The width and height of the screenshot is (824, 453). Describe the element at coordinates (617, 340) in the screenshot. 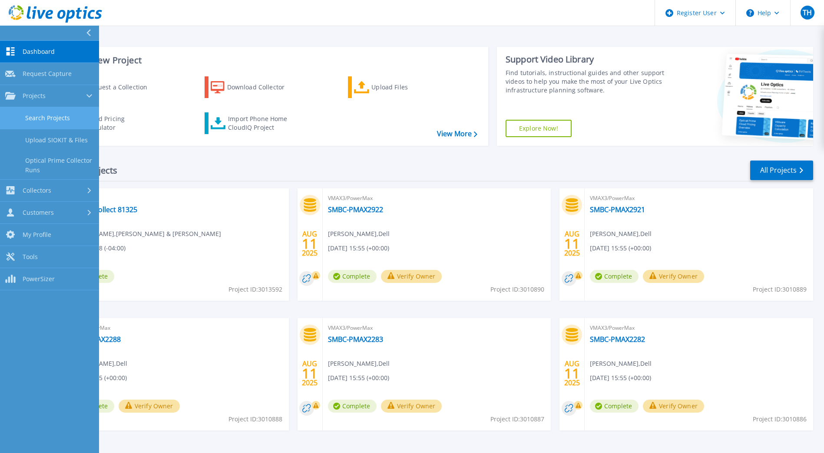

I see `a: SMBC-PMAX2282` at that location.